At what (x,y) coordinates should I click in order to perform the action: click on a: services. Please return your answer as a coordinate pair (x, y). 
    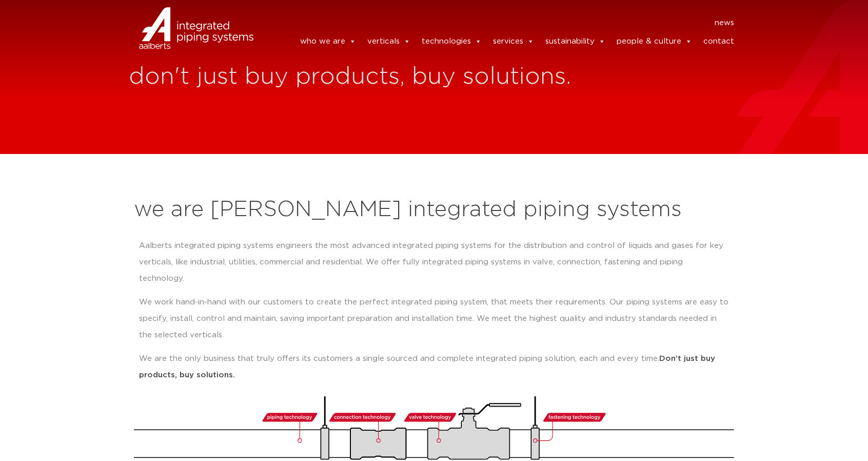
    Looking at the image, I should click on (513, 41).